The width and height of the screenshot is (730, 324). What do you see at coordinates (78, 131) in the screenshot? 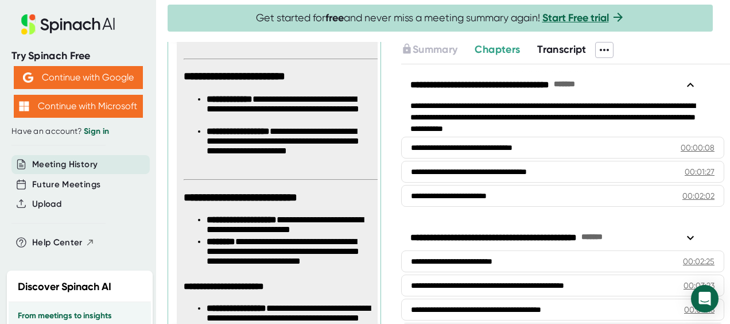
I see `div: Have an account?` at bounding box center [78, 131].